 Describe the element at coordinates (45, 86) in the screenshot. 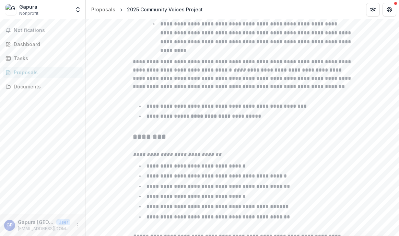

I see `div: Documents` at that location.